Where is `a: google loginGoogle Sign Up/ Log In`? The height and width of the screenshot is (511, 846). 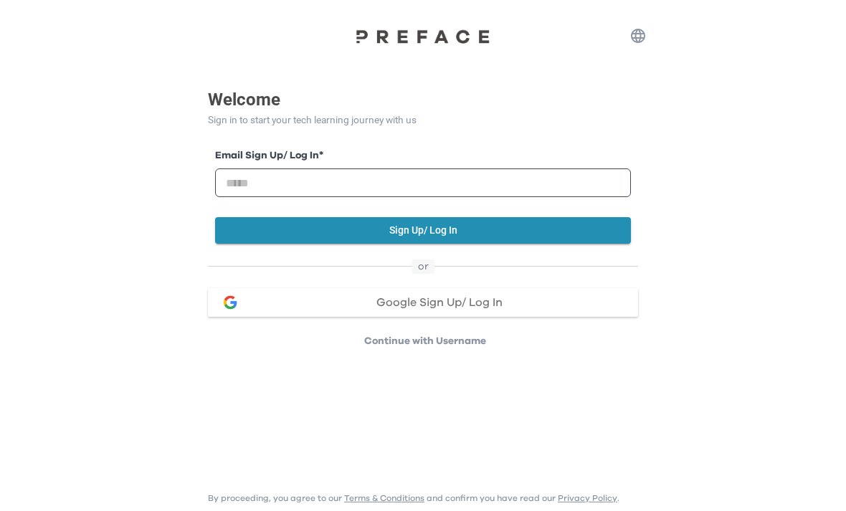
a: google loginGoogle Sign Up/ Log In is located at coordinates (423, 303).